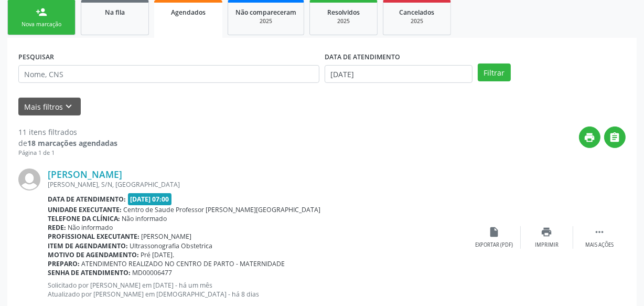  I want to click on button: Filtrar, so click(494, 73).